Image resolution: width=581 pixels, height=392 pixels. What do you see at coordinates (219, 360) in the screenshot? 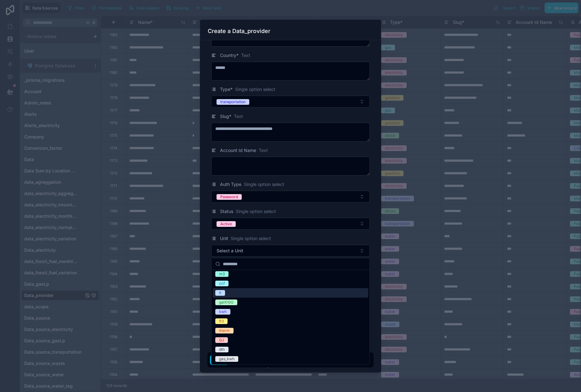
I see `button: Save` at bounding box center [219, 360].